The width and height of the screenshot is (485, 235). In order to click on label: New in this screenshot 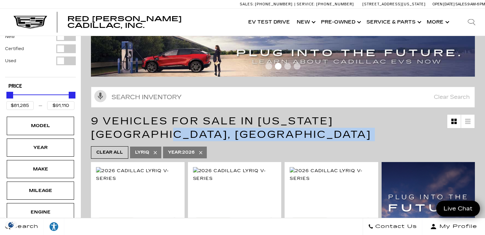, I will do `click(10, 37)`.